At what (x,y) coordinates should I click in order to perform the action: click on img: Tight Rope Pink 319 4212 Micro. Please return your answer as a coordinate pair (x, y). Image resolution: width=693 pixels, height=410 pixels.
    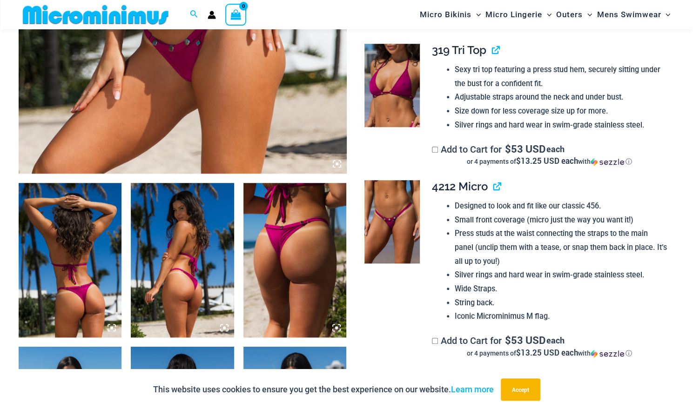
    Looking at the image, I should click on (392, 222).